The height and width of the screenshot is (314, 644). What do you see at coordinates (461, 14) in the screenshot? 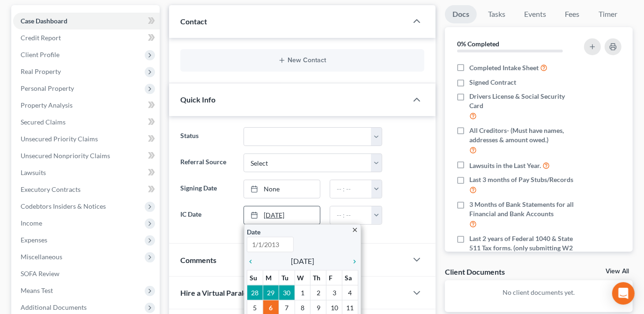
I see `a: Docs` at bounding box center [461, 14].